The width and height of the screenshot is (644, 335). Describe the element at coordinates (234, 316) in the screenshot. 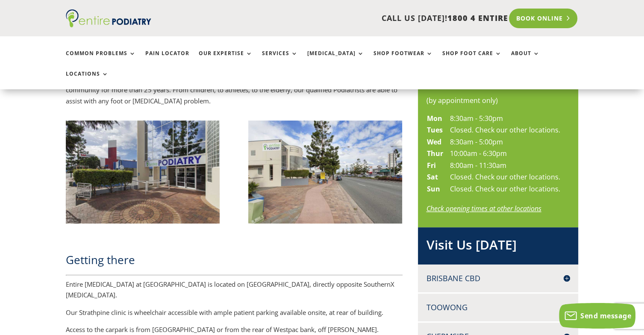

I see `p: Our Strathpine clinic is wheelchair accessible with ample patient parking available onsite, at re...` at that location.